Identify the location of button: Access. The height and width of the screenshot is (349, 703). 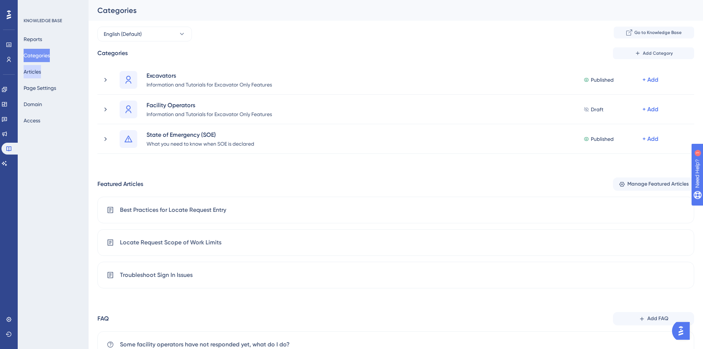
(32, 120).